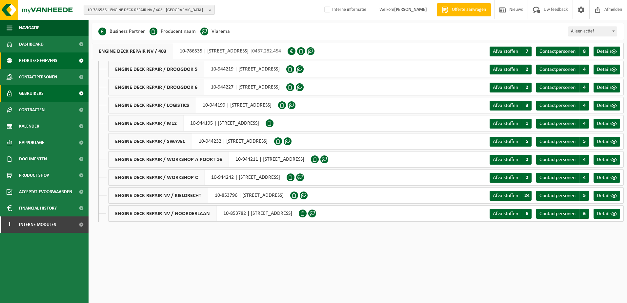 Image resolution: width=627 pixels, height=303 pixels. What do you see at coordinates (169, 159) in the screenshot?
I see `span: ENGINE DECK REPAIR / WORKSHOP A POORT 16` at bounding box center [169, 159].